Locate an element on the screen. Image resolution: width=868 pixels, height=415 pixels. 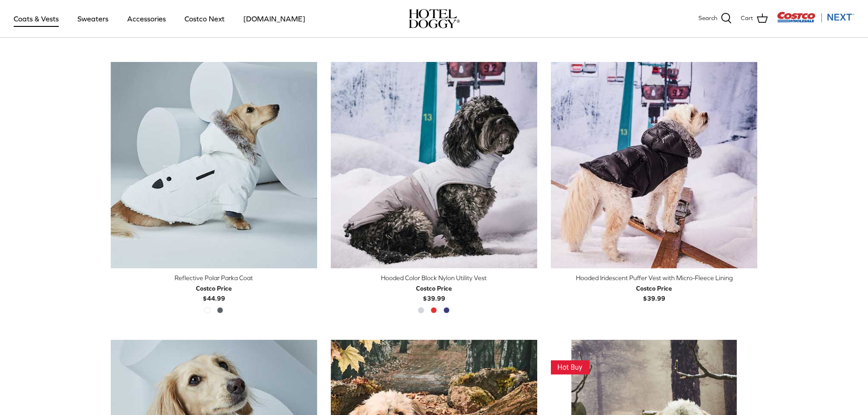
span: Search is located at coordinates (707, 19).